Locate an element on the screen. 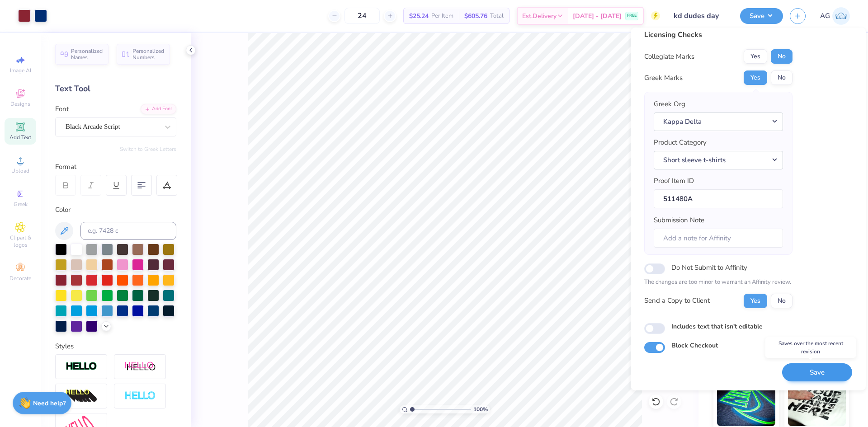 This screenshot has width=868, height=427. div: Add Font is located at coordinates (158, 109).